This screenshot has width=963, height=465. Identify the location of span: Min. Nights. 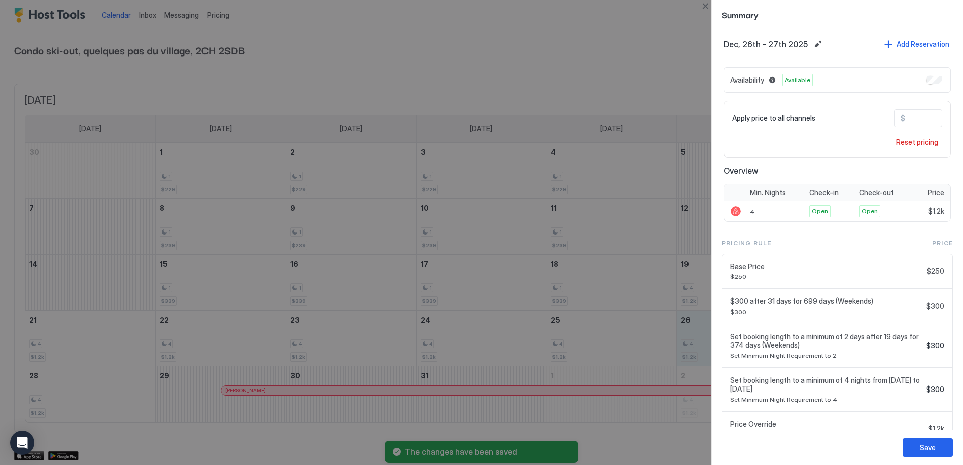
(767, 193).